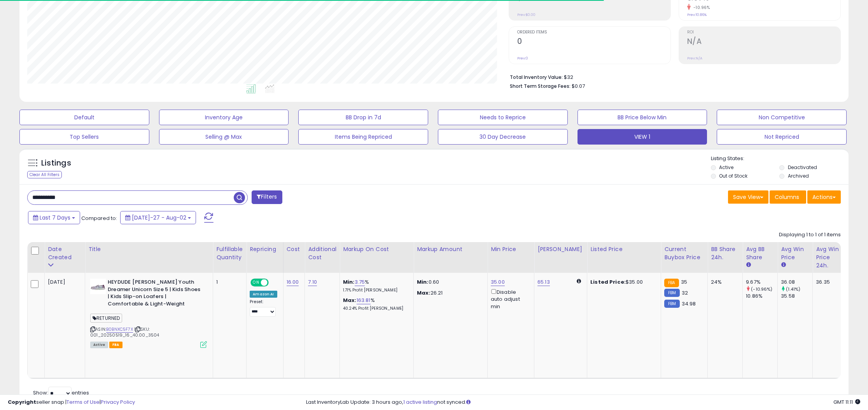  What do you see at coordinates (83, 402) in the screenshot?
I see `a: Terms of Use` at bounding box center [83, 402].